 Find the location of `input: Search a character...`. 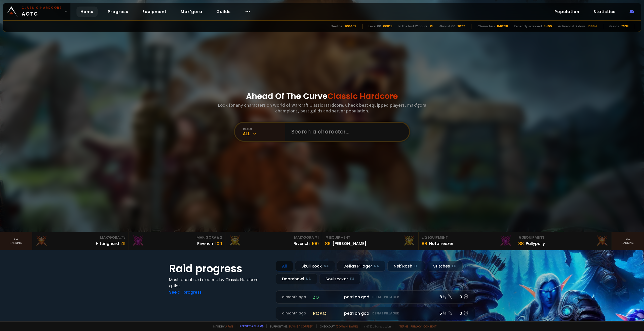

input: Search a character... is located at coordinates (346, 132).